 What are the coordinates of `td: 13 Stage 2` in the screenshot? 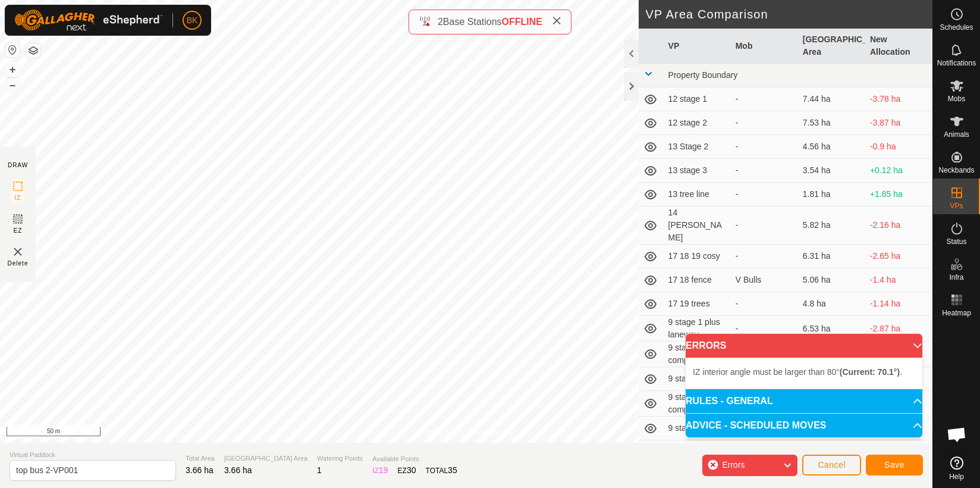 It's located at (696, 147).